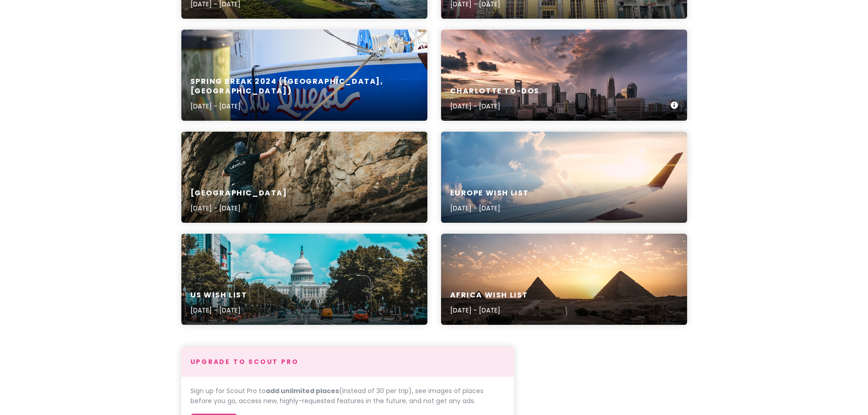 The image size is (868, 415). Describe the element at coordinates (219, 295) in the screenshot. I see `h6: US Wish List` at that location.